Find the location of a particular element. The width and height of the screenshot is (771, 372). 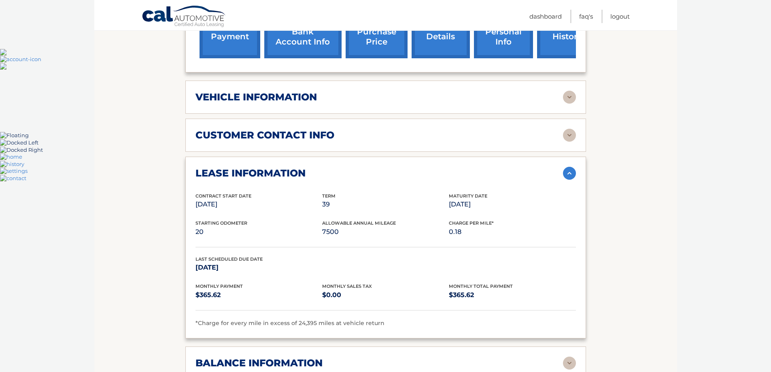

span: Contract Start Date is located at coordinates (223, 196).